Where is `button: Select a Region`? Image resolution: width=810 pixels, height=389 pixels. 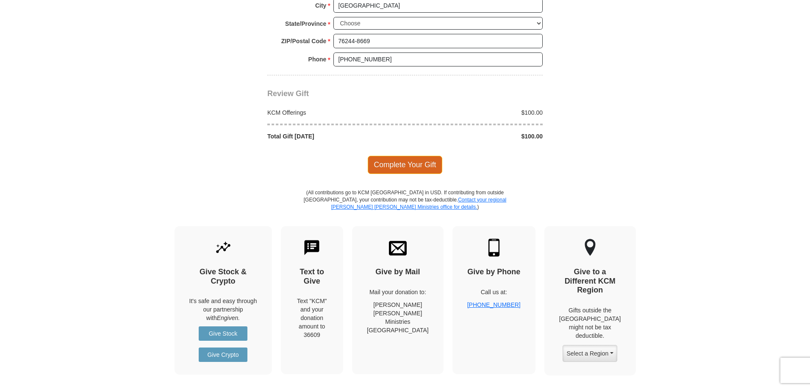
button: Select a Region is located at coordinates (590, 354).